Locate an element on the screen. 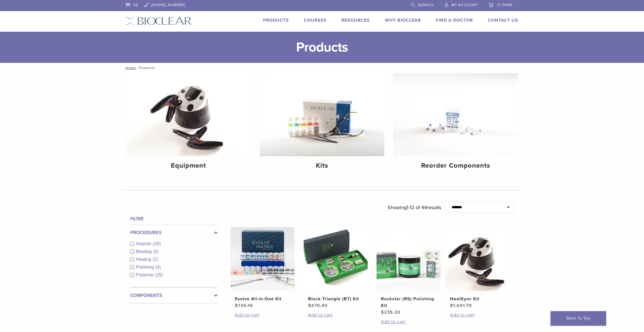 This screenshot has height=332, width=644. span: (28) is located at coordinates (157, 244).